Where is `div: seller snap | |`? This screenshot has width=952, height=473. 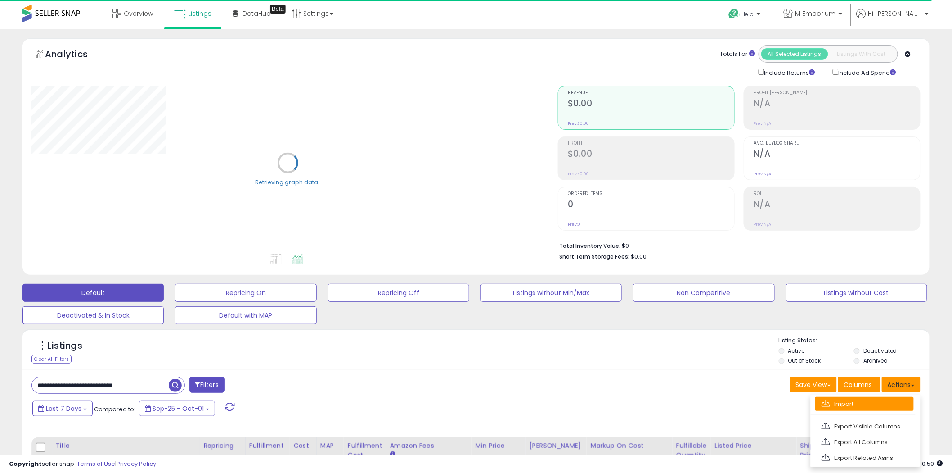
div: seller snap | | is located at coordinates (82, 464).